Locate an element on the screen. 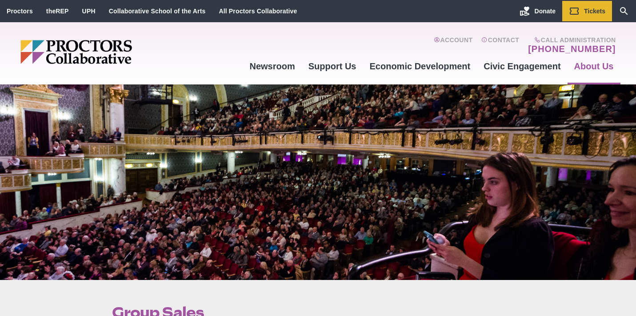 The height and width of the screenshot is (316, 636). a: Contact is located at coordinates (500, 45).